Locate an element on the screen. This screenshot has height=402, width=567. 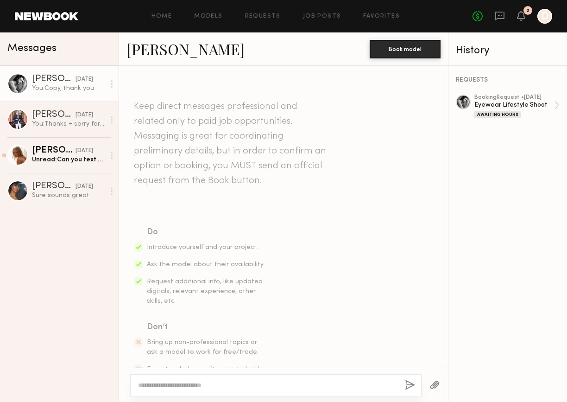
div: Eyewear Lifestyle Shoot is located at coordinates (514, 105).